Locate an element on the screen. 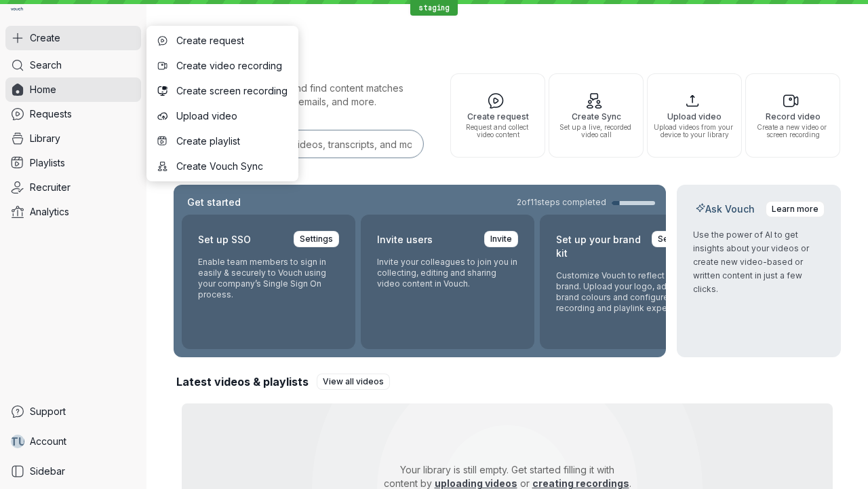 The height and width of the screenshot is (489, 868). a: View all videos is located at coordinates (353, 382).